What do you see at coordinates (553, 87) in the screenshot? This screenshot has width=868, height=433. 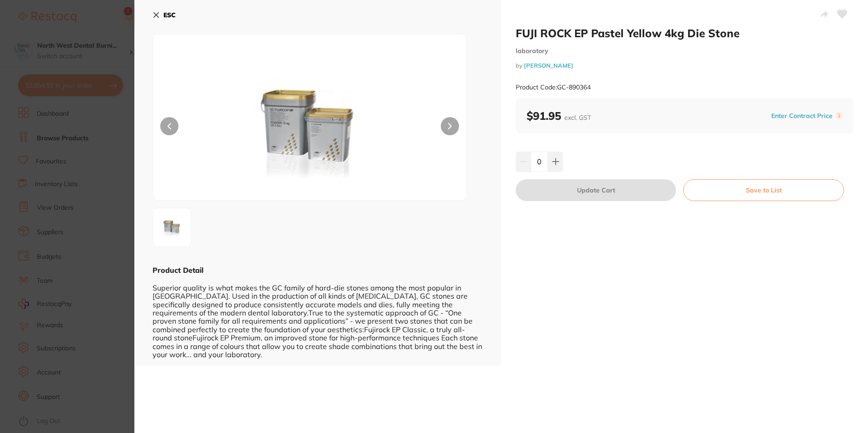 I see `small: Product Code: GC-890364` at bounding box center [553, 87].